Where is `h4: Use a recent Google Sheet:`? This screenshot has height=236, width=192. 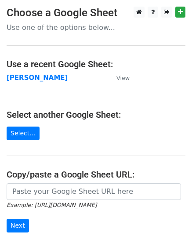 h4: Use a recent Google Sheet: is located at coordinates (96, 64).